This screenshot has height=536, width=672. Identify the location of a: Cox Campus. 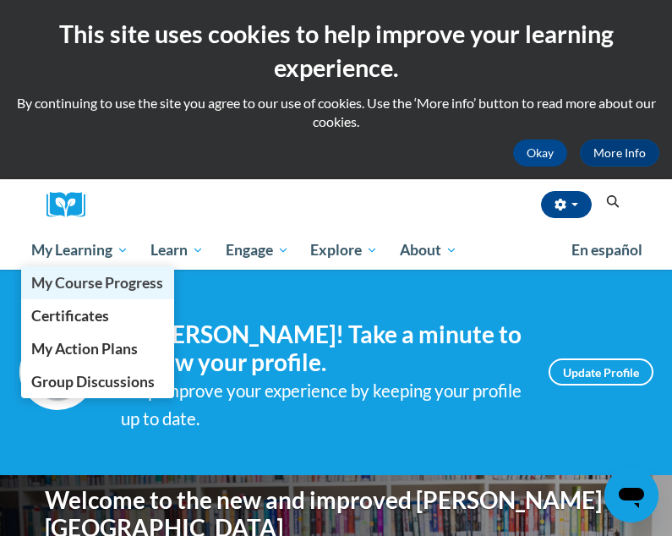
(72, 204).